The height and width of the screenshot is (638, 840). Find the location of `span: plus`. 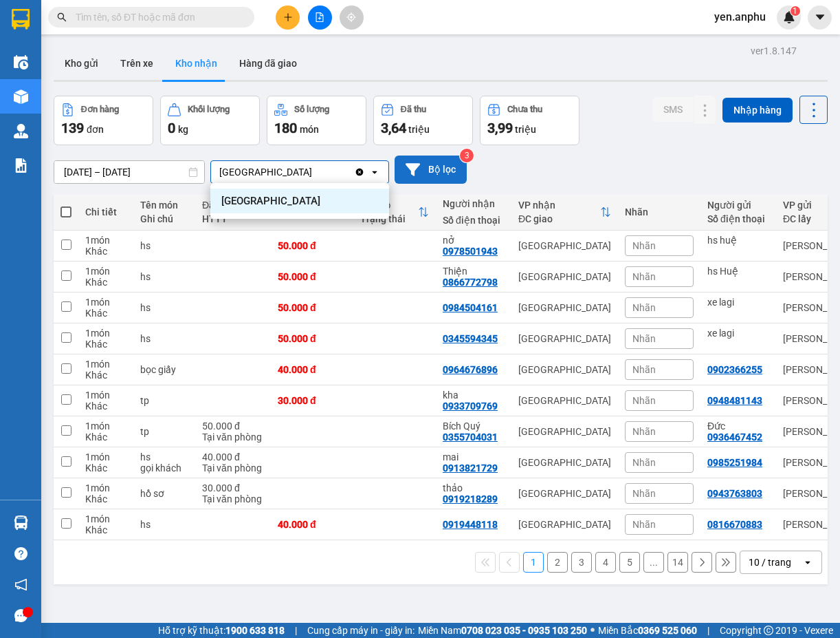

span: plus is located at coordinates (288, 17).